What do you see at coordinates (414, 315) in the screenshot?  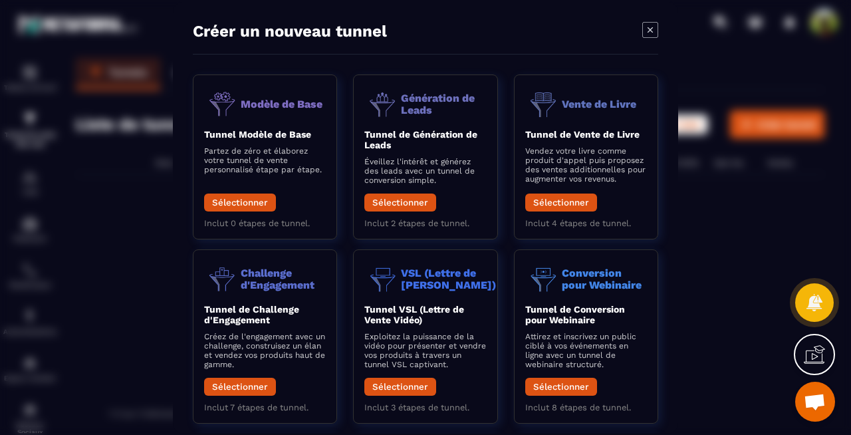 I see `b: Tunnel VSL (Lettre de Vente Vidéo)` at bounding box center [414, 315].